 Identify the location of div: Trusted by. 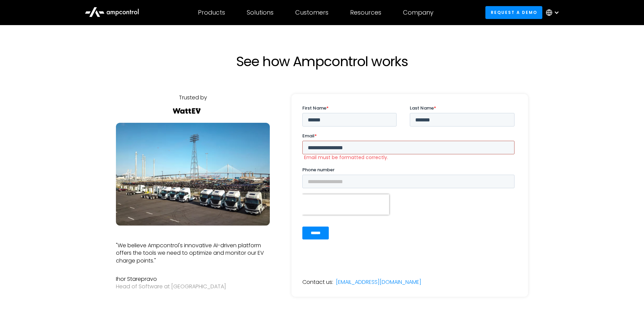
(193, 97).